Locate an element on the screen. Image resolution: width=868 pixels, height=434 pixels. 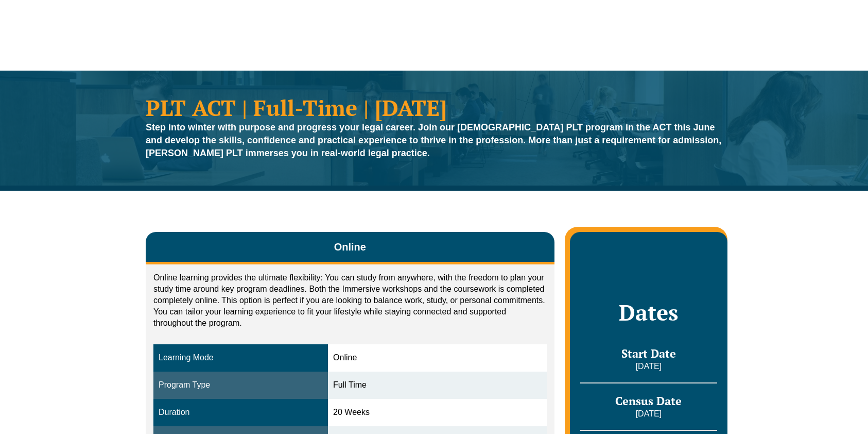
div: Learning Mode is located at coordinates (240, 358).